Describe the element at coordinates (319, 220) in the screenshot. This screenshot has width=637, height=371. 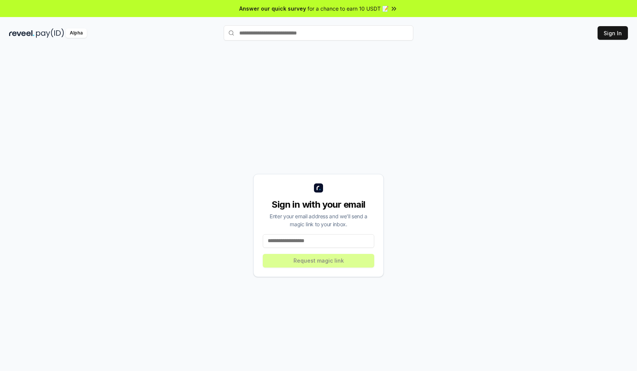
I see `div: Enter your email address and we’ll send a magic link to your inbox.` at that location.